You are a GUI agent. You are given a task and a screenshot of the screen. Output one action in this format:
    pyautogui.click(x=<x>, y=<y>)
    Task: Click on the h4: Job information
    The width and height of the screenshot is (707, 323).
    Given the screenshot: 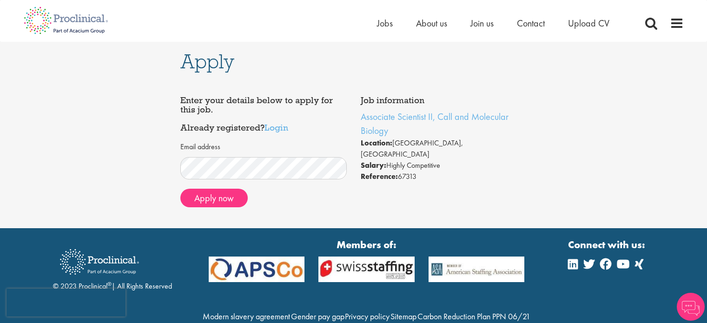 What is the action you would take?
    pyautogui.click(x=444, y=100)
    